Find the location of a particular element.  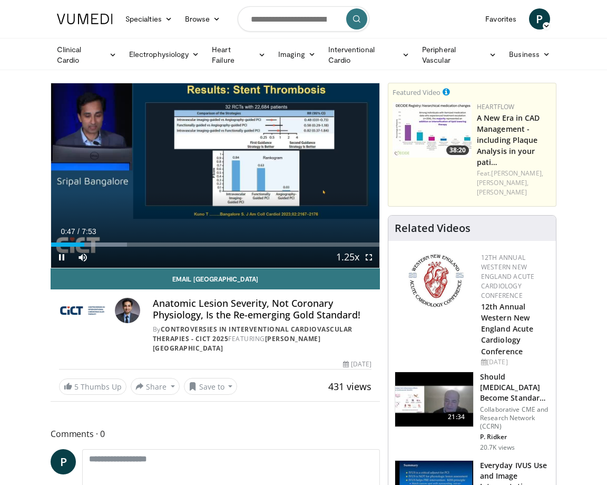

div: By FEATURING is located at coordinates (262, 339).